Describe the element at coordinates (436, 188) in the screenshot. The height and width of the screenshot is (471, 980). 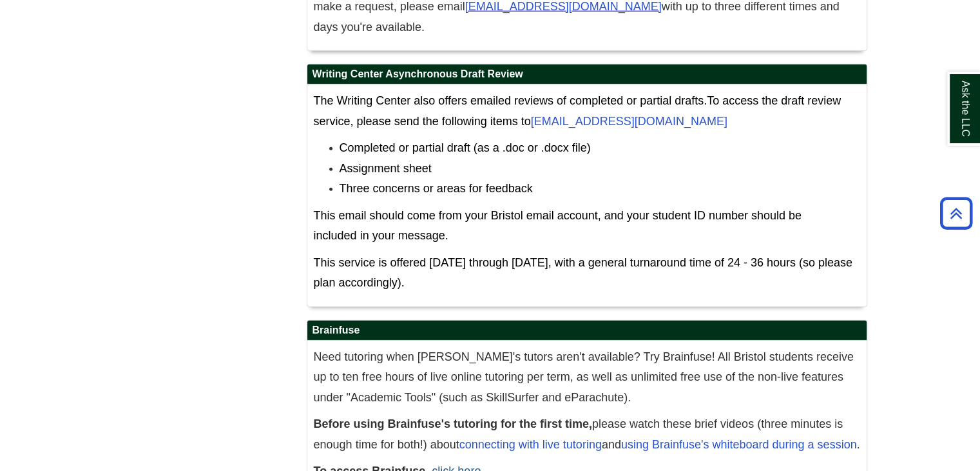
I see `span: Three concerns or areas for feedback` at that location.